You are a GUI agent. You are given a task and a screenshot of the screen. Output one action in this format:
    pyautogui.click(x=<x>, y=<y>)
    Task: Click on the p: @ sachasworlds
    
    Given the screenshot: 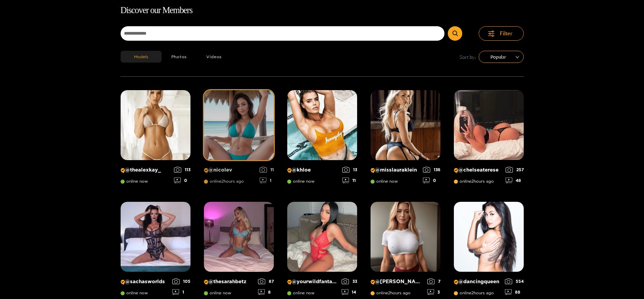 What is the action you would take?
    pyautogui.click(x=145, y=282)
    